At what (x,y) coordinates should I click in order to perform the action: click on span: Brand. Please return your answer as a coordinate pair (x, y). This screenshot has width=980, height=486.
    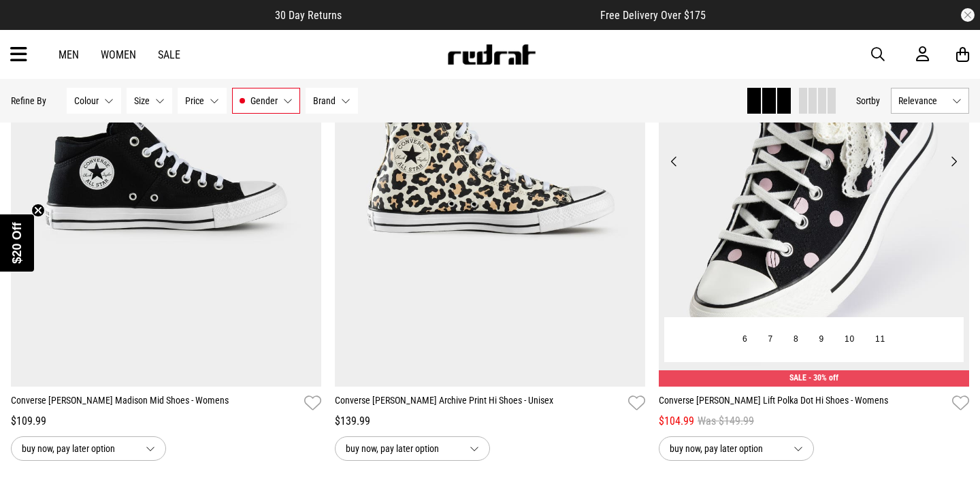
    Looking at the image, I should click on (324, 100).